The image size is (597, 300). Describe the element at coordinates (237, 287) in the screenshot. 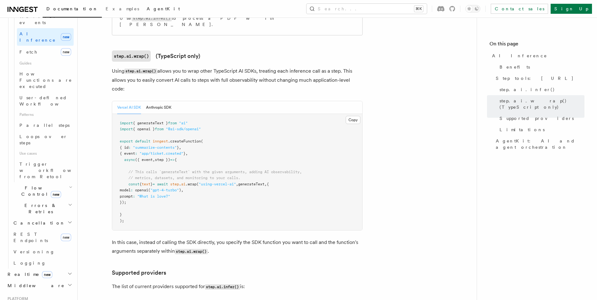

I see `p: The list of current providers supported for is:` at that location.